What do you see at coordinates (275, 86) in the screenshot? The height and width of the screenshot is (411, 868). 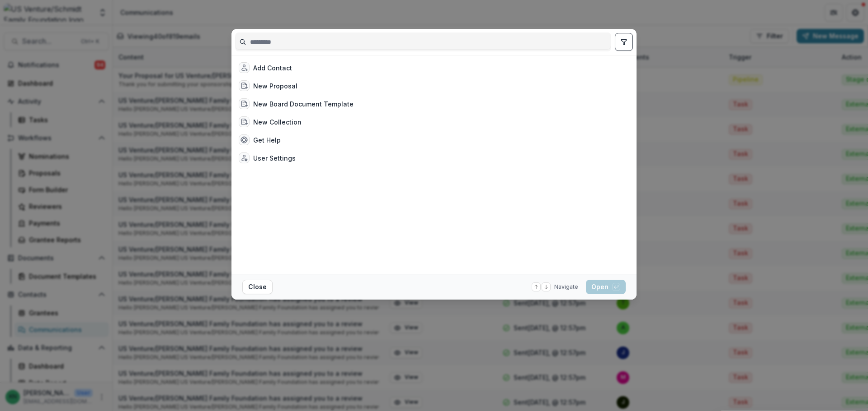 I see `div: New Proposal` at bounding box center [275, 86].